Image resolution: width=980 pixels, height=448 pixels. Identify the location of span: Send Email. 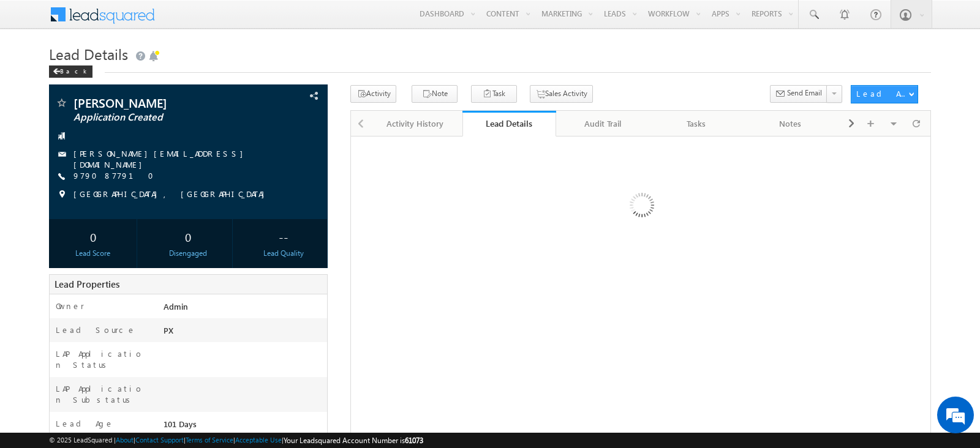
(804, 93).